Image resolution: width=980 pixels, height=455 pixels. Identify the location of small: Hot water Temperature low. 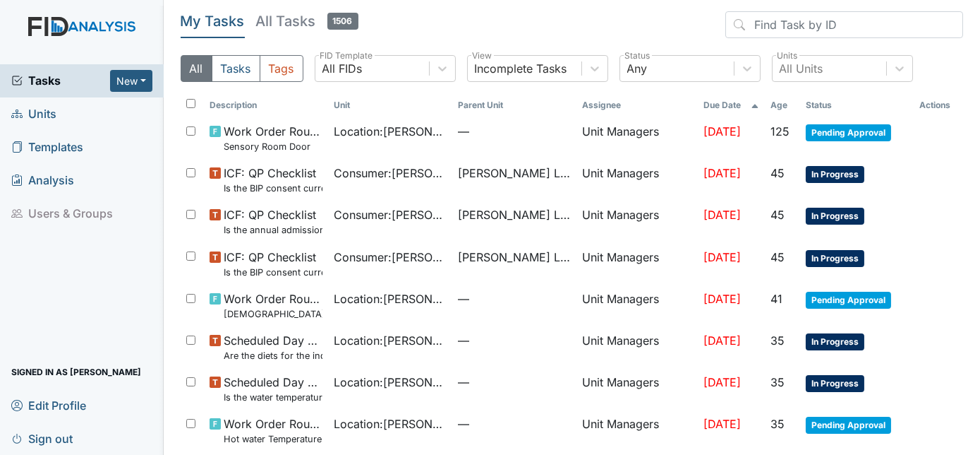
(273, 438).